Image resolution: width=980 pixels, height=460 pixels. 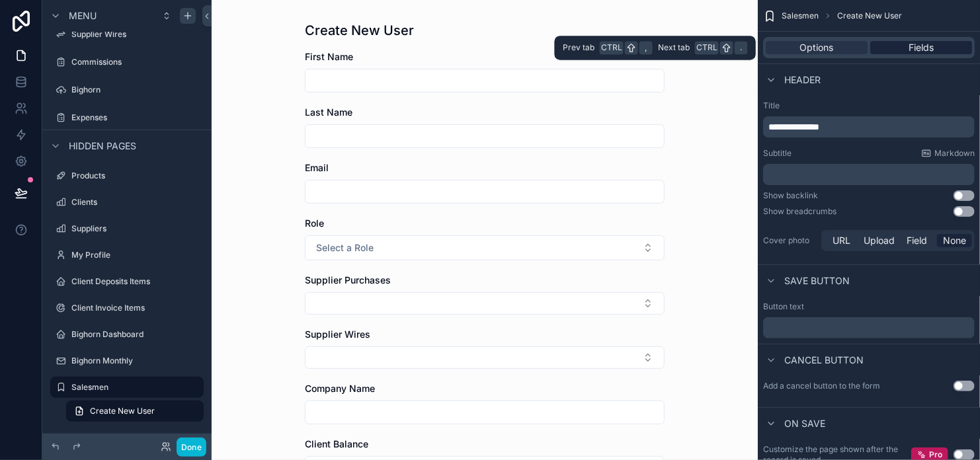 What do you see at coordinates (800, 16) in the screenshot?
I see `span: Salesmen` at bounding box center [800, 16].